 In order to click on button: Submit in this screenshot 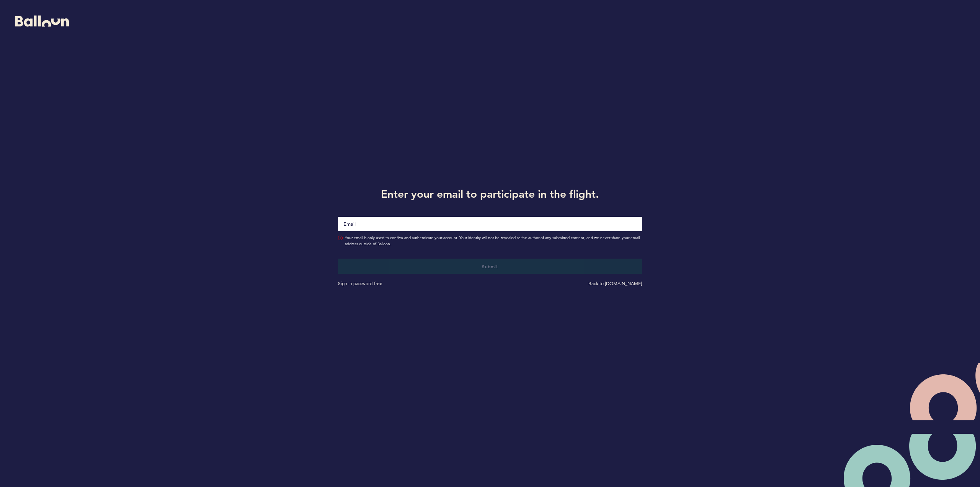, I will do `click(490, 266)`.